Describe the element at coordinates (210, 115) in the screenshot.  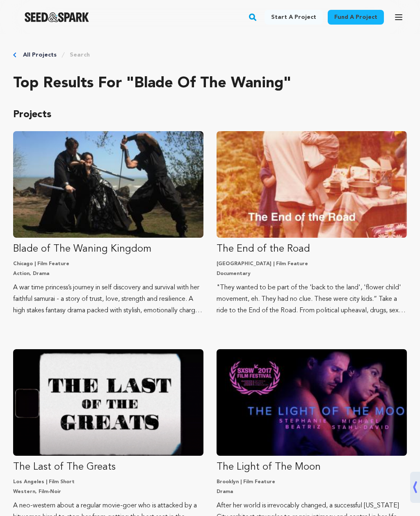
I see `p: Projects` at that location.